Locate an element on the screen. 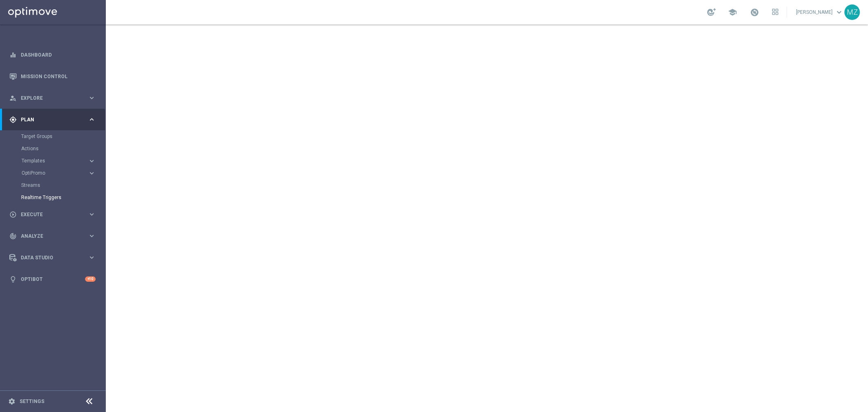 The height and width of the screenshot is (412, 868). div: Templates keyboard_arrow_right is located at coordinates (59, 161).